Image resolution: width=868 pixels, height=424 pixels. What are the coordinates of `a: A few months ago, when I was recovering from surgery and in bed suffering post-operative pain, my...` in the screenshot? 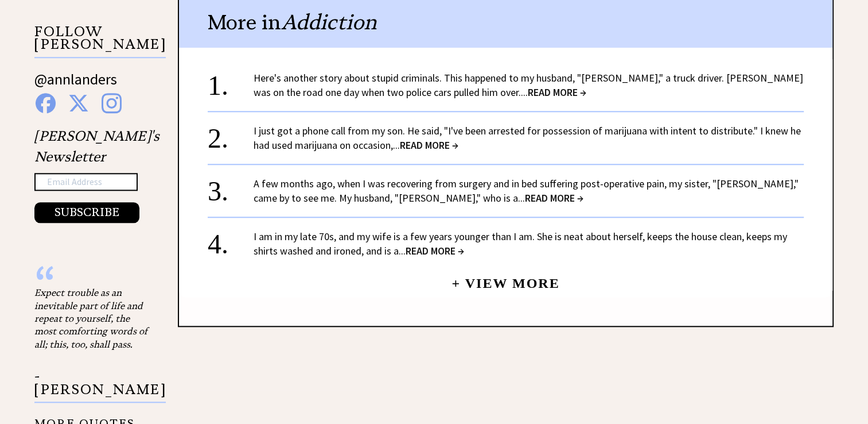 It's located at (526, 191).